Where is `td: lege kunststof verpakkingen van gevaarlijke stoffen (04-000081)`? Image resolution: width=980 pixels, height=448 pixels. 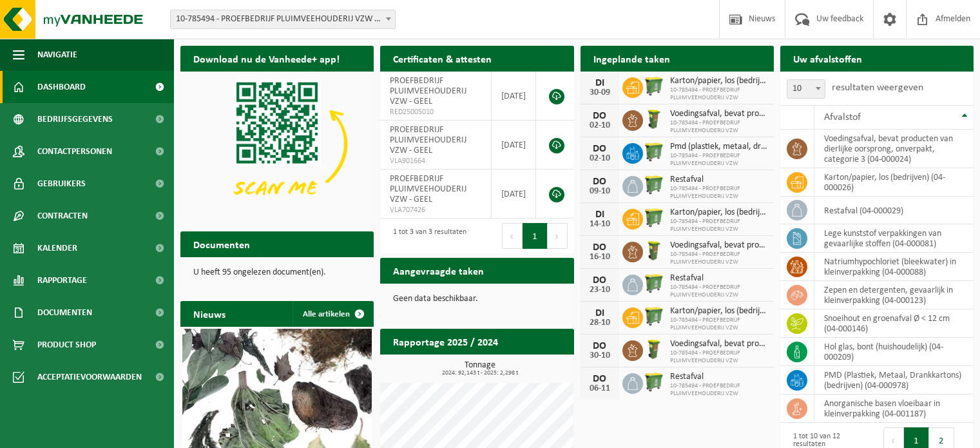 td: lege kunststof verpakkingen van gevaarlijke stoffen (04-000081) is located at coordinates (893, 238).